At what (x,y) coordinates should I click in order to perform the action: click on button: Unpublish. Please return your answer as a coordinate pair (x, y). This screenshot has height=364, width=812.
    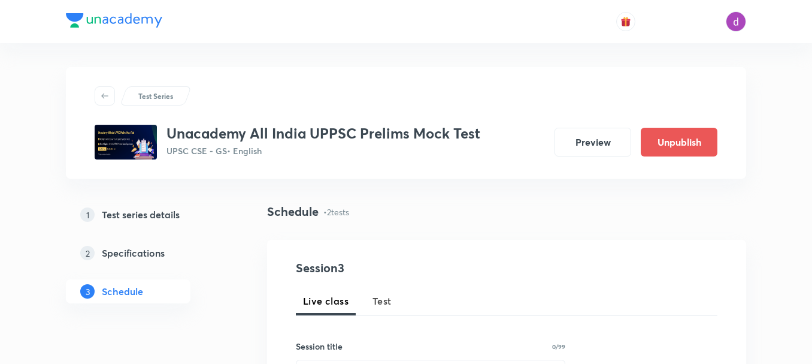
    Looking at the image, I should click on (679, 142).